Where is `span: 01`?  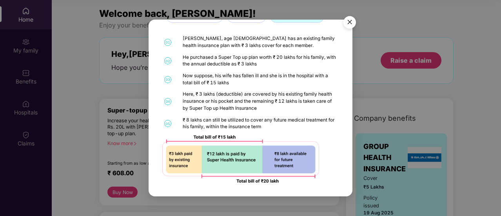 span: 01 is located at coordinates (168, 42).